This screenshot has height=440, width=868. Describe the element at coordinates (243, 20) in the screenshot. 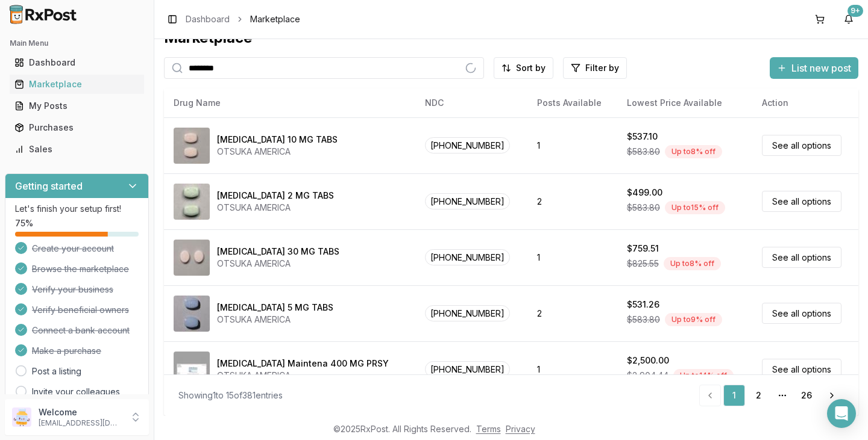

I see `nav: breadcrumb` at that location.